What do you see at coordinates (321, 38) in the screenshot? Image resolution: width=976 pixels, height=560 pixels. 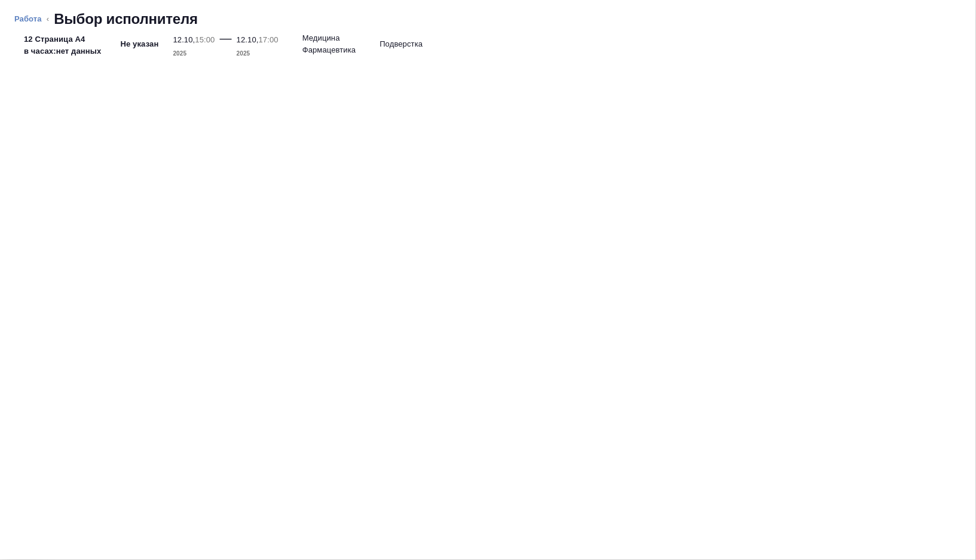 I see `p: Медицина` at bounding box center [321, 38].